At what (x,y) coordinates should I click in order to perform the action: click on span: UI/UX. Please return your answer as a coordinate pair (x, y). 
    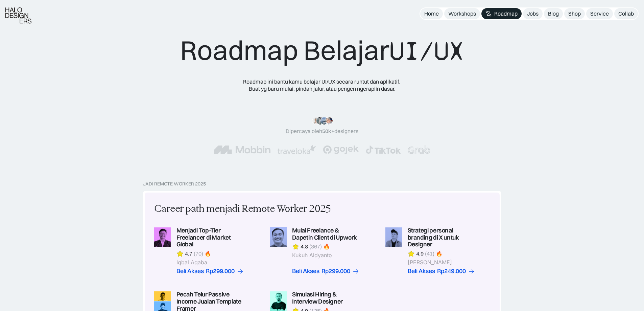
    Looking at the image, I should click on (427, 51).